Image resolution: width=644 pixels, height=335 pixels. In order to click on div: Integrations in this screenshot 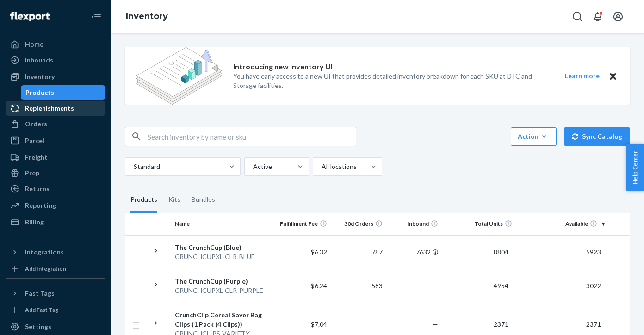, I will do `click(44, 252)`.